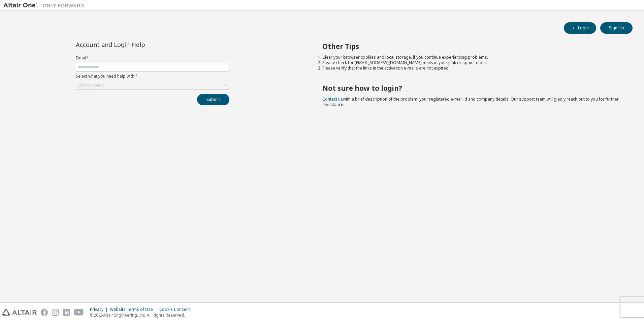 The height and width of the screenshot is (322, 644). Describe the element at coordinates (153, 76) in the screenshot. I see `label: Select what you need help with` at that location.